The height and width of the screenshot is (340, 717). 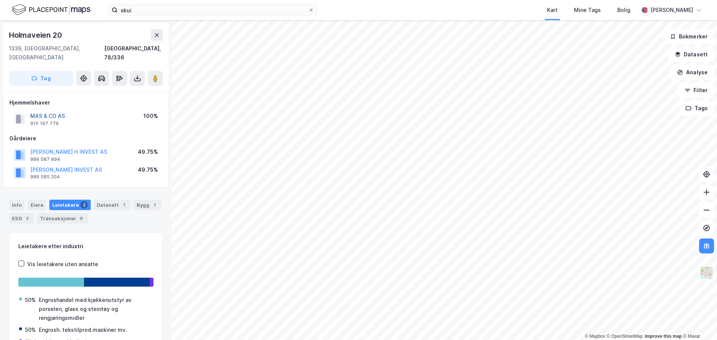 I want to click on div: 989 085 204, so click(x=45, y=177).